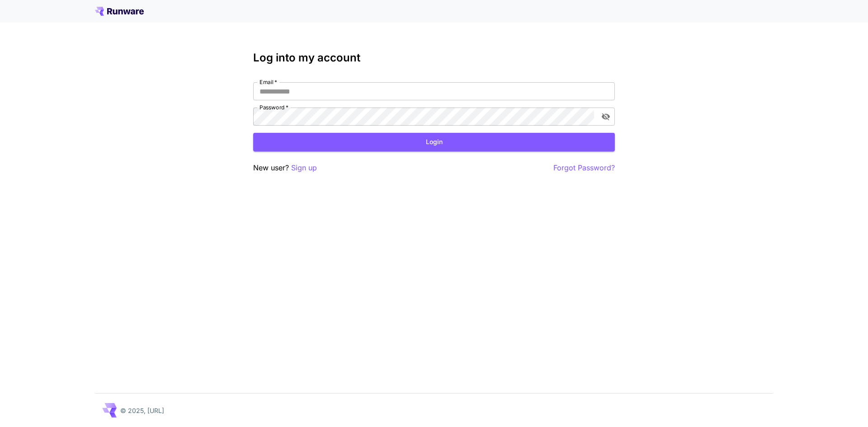  I want to click on p: Forgot Password?, so click(584, 167).